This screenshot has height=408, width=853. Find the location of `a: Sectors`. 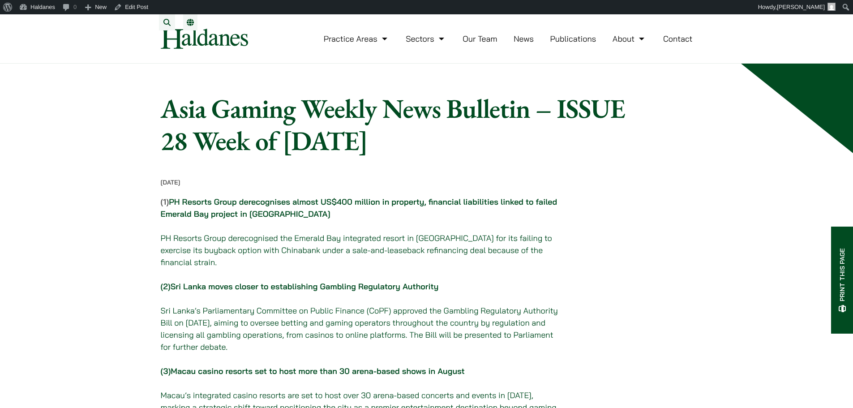

a: Sectors is located at coordinates (426, 39).